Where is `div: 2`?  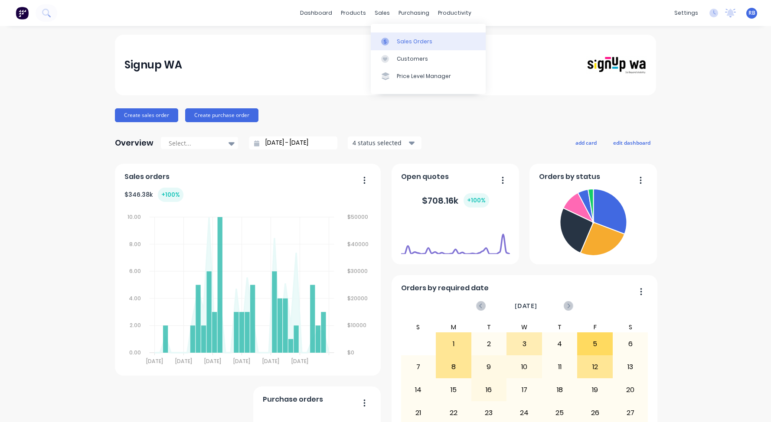 div: 2 is located at coordinates (489, 344).